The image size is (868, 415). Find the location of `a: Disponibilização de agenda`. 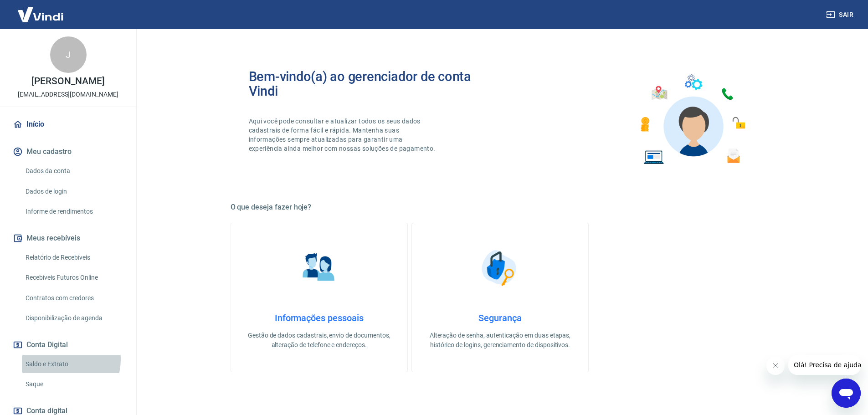

a: Disponibilização de agenda is located at coordinates (73, 318).